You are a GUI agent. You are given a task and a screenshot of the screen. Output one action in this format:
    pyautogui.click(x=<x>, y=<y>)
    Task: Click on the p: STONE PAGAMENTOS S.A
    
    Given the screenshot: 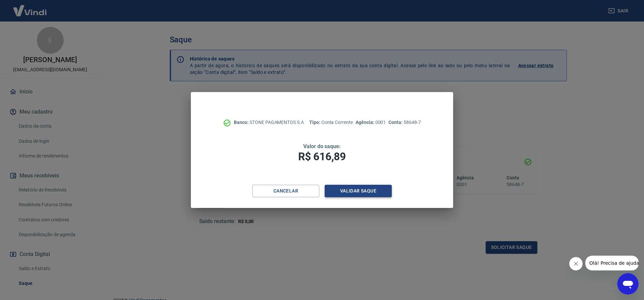 What is the action you would take?
    pyautogui.click(x=269, y=122)
    